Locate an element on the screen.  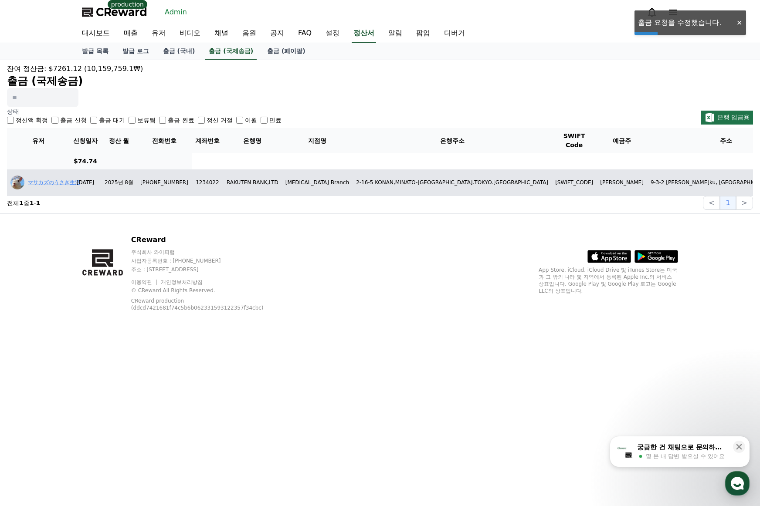
th: 유저 is located at coordinates (38, 141).